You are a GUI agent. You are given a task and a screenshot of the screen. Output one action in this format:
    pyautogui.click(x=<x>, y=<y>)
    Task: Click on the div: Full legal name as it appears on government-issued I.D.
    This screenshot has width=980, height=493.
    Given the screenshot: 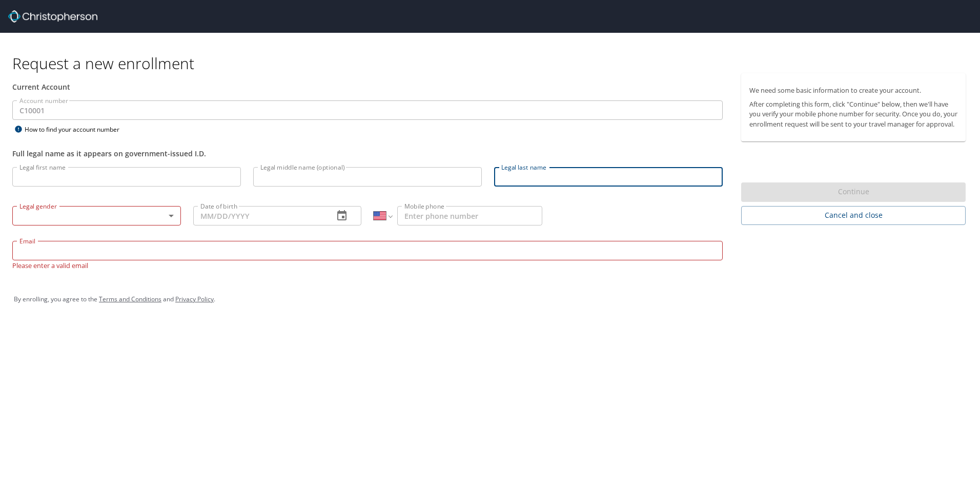 What is the action you would take?
    pyautogui.click(x=367, y=153)
    